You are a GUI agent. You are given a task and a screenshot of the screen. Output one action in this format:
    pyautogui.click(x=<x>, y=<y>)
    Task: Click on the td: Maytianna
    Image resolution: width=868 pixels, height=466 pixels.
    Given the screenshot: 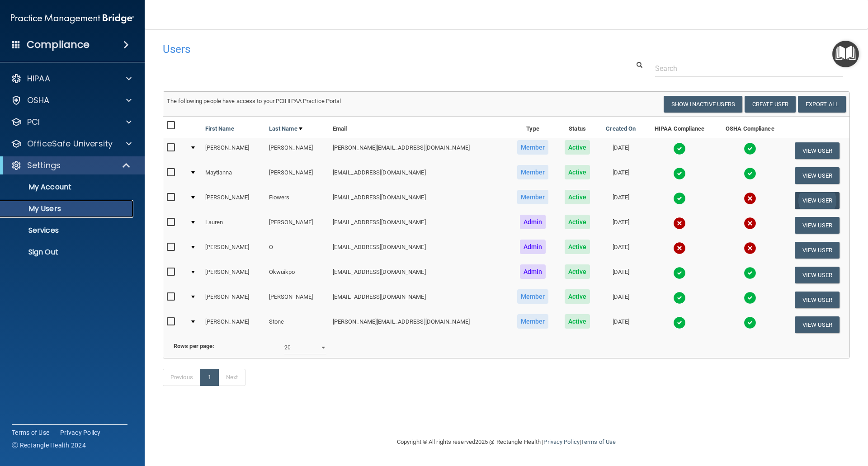 What is the action you would take?
    pyautogui.click(x=233, y=175)
    